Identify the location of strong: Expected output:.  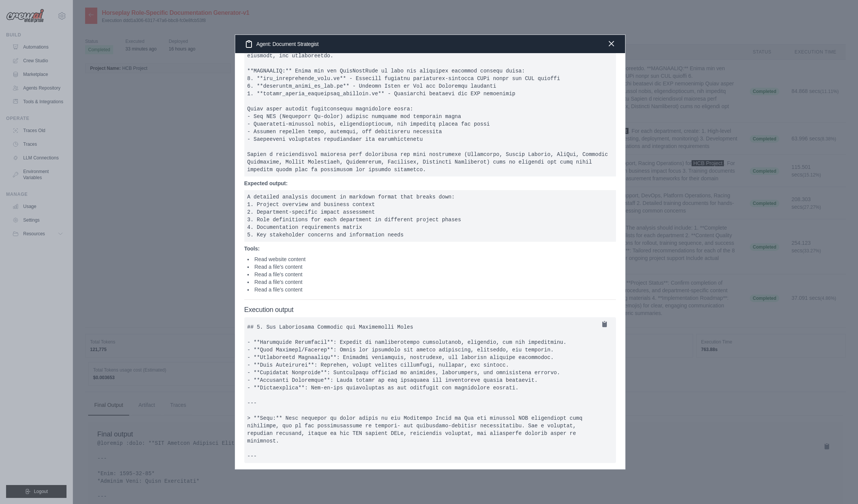
(266, 183).